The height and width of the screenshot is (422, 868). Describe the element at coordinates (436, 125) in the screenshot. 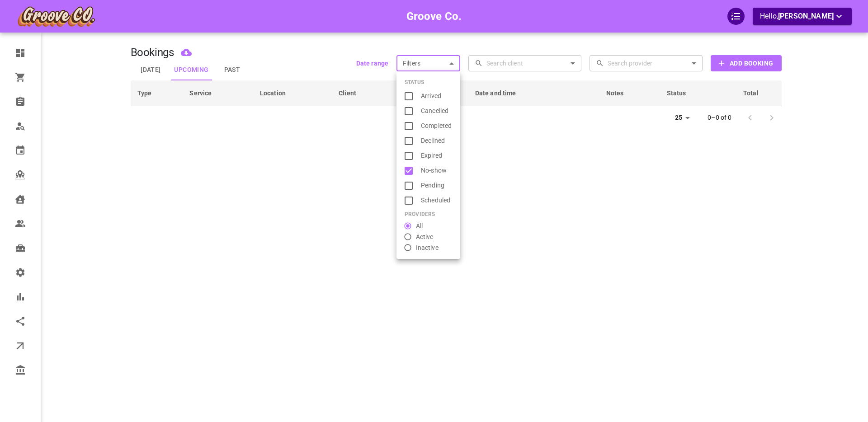

I see `span: Completed` at that location.